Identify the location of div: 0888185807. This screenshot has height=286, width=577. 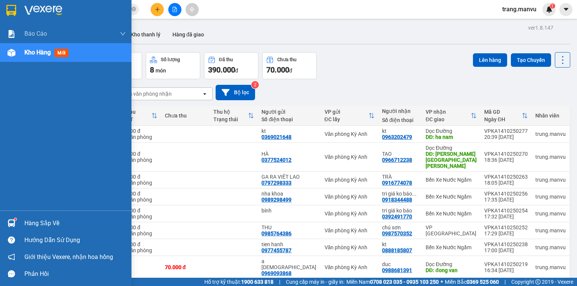
(397, 250).